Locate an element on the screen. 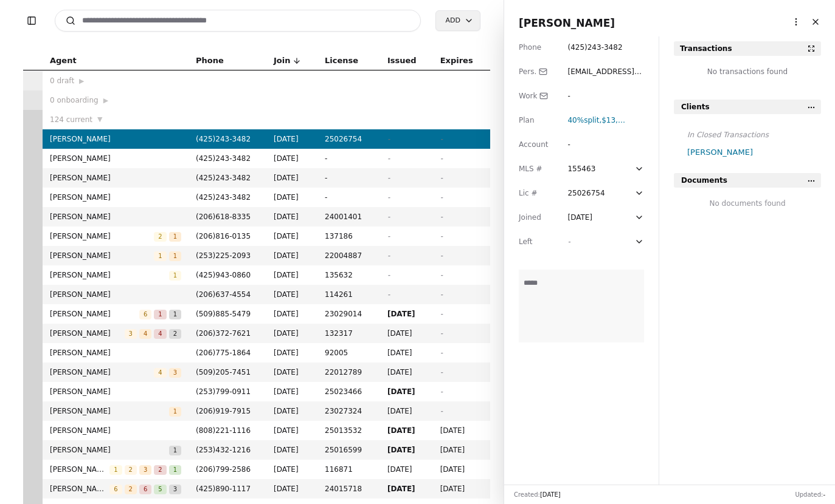 Image resolution: width=835 pixels, height=504 pixels. span: 3 is located at coordinates (175, 490).